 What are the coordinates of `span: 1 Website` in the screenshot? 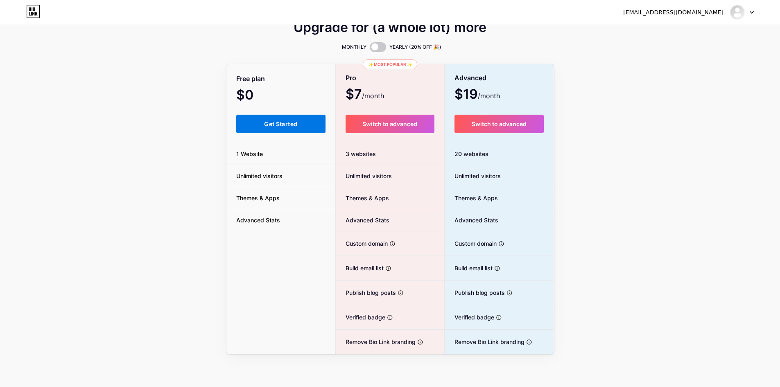 It's located at (249, 154).